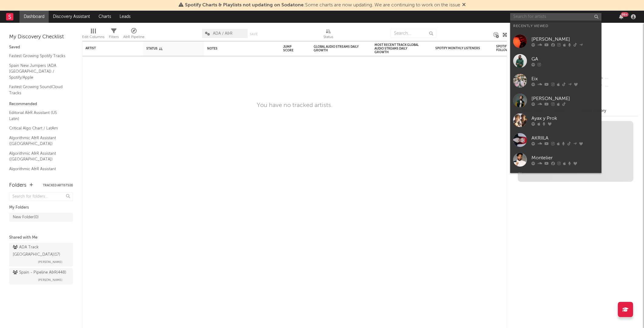  I want to click on div: Global Audio Streams Daily Growth, so click(336, 49).